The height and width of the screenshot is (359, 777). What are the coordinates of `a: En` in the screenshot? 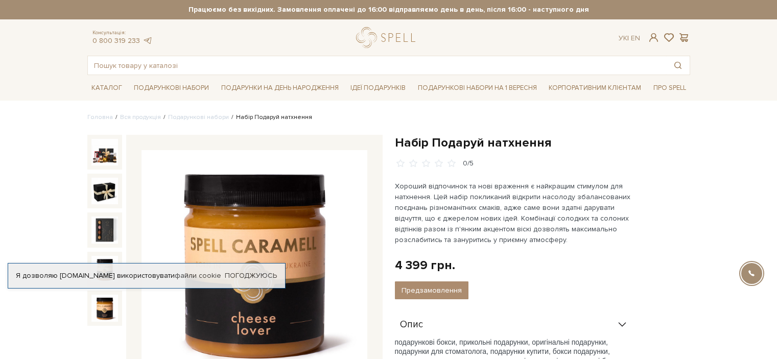 It's located at (636, 38).